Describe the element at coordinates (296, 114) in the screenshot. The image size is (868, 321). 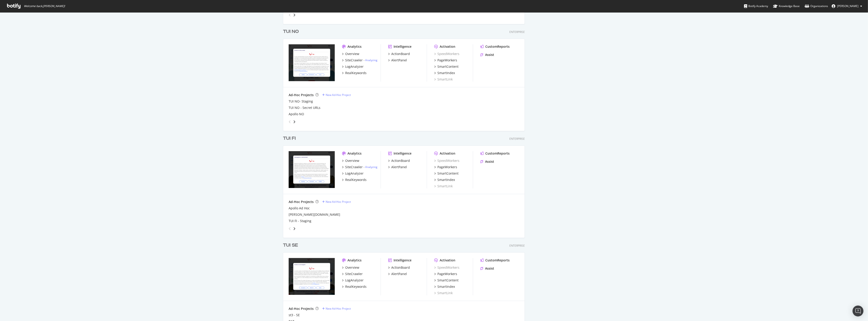
I see `a: Apollo NO` at that location.